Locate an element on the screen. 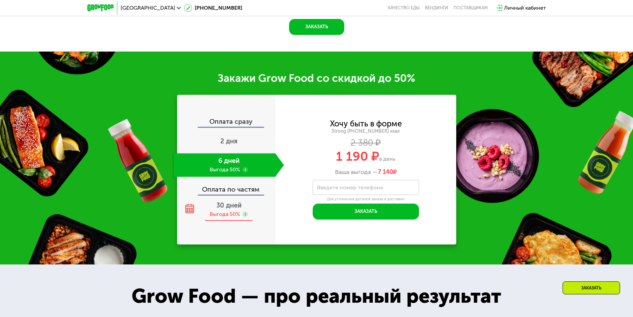 Image resolution: width=633 pixels, height=317 pixels. span: в день is located at coordinates (387, 159).